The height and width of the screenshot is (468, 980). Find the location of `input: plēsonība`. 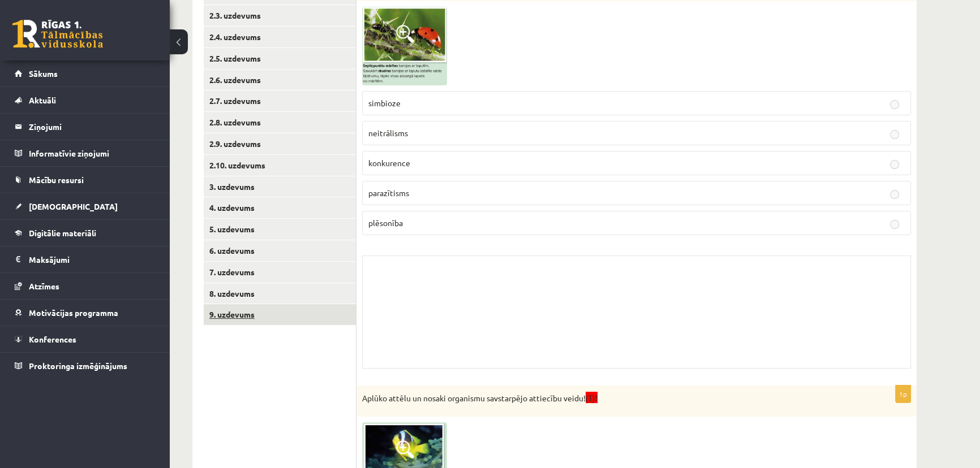

input: plēsonība is located at coordinates (895, 224).